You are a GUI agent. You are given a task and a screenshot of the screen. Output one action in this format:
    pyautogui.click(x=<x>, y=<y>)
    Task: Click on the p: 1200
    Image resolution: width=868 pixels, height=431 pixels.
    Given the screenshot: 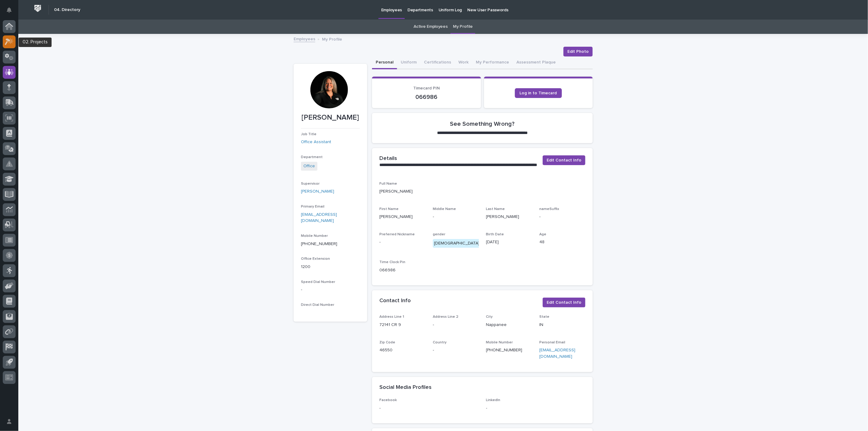 What is the action you would take?
    pyautogui.click(x=330, y=267)
    